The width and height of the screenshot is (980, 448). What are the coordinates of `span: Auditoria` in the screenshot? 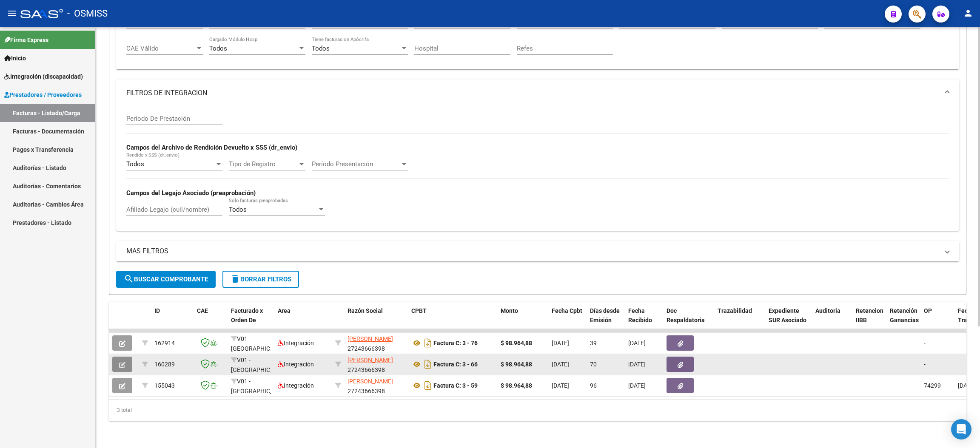 It's located at (828, 311).